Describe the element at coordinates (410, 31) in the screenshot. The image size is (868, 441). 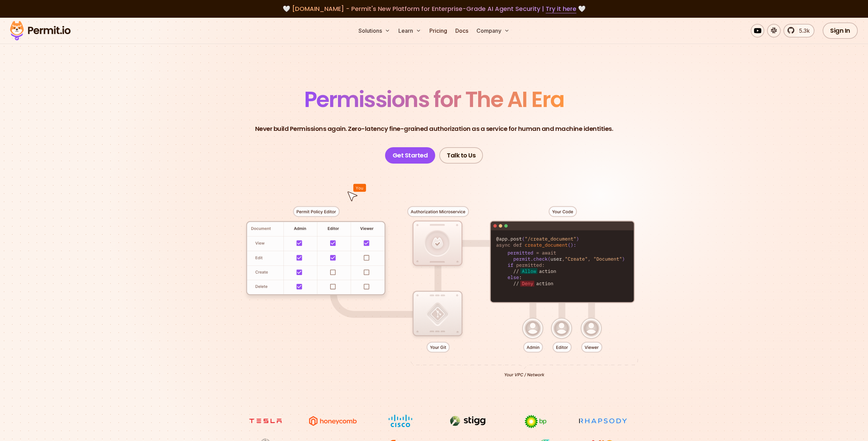
I see `button: Learn` at that location.